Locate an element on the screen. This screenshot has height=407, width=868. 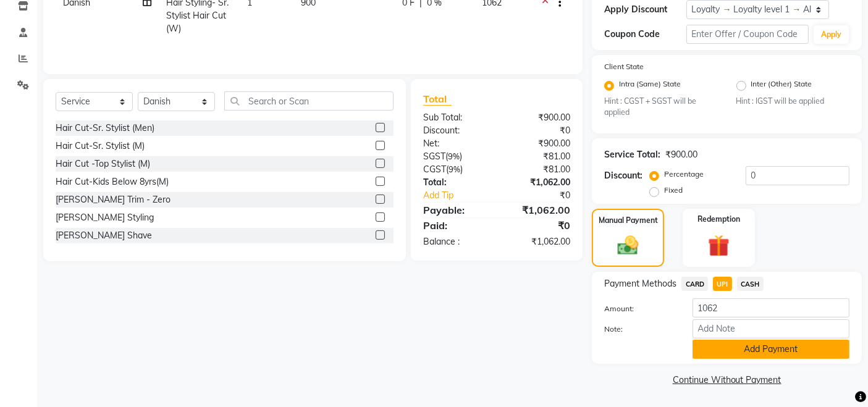
div: Balance : is located at coordinates (455, 242).